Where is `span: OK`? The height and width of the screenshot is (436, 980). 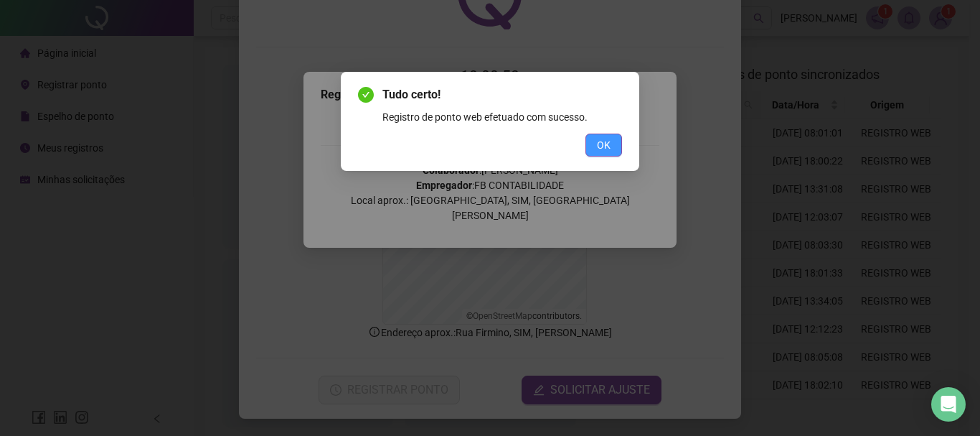 span: OK is located at coordinates (603, 145).